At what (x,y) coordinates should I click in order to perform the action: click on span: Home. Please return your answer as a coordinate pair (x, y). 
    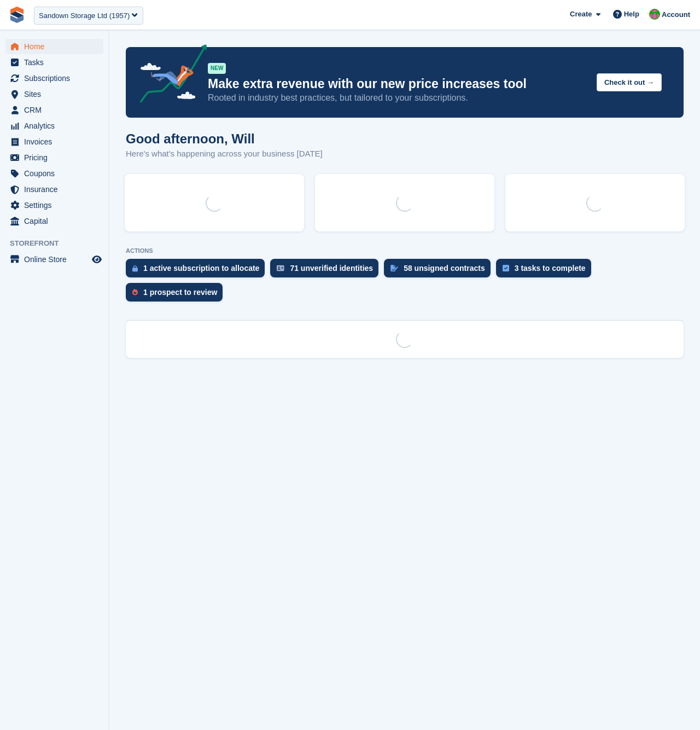
    Looking at the image, I should click on (57, 46).